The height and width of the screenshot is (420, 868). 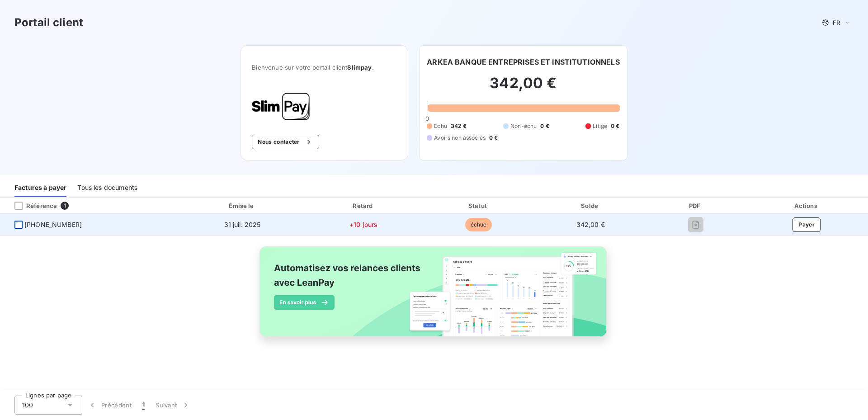 I want to click on div: Statut, so click(x=478, y=206).